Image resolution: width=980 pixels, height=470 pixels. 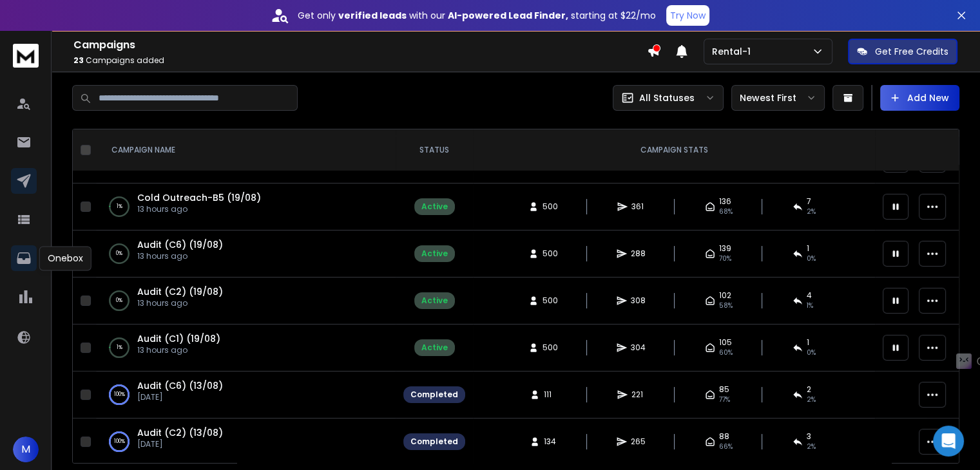 I want to click on span: 288, so click(x=637, y=254).